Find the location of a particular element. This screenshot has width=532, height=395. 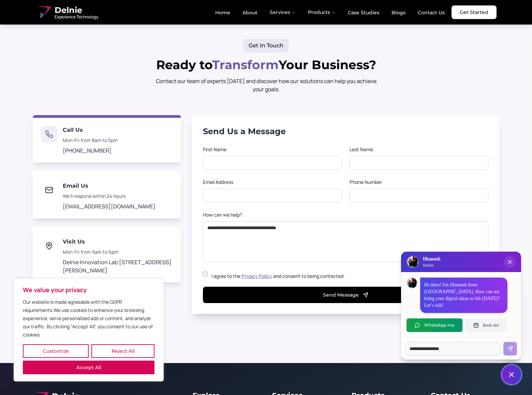

h3: Dhanush is located at coordinates (431, 259).